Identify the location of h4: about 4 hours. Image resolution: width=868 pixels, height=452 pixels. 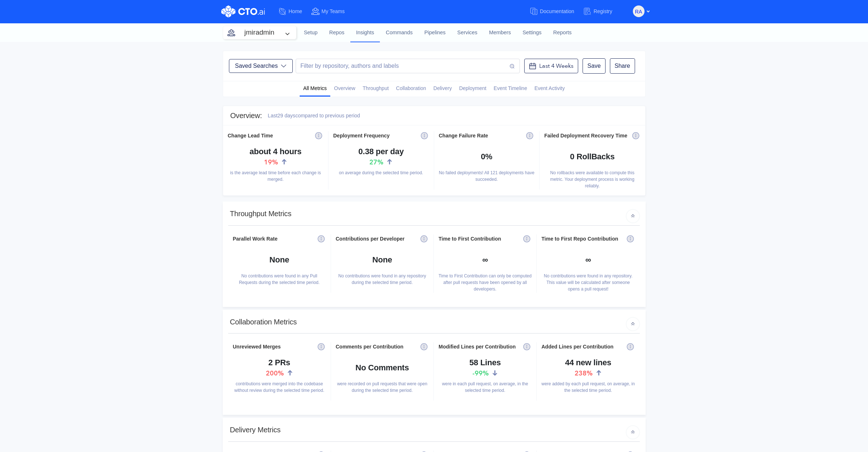
(275, 151).